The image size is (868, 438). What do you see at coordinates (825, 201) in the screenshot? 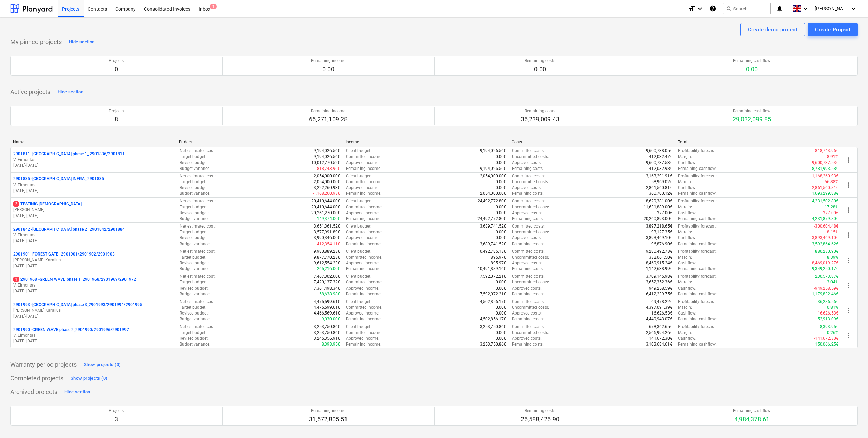
I see `p: 4,231,502.80€` at bounding box center [825, 201].